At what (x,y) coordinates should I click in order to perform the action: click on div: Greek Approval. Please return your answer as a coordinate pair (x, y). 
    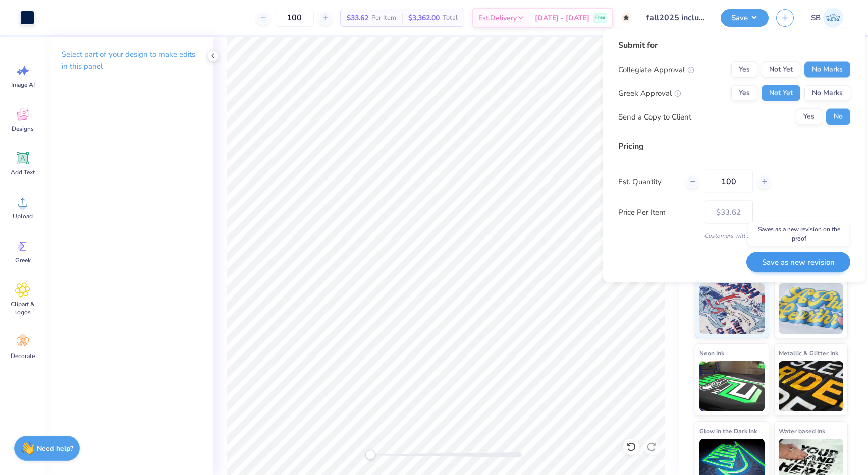
    Looking at the image, I should click on (650, 93).